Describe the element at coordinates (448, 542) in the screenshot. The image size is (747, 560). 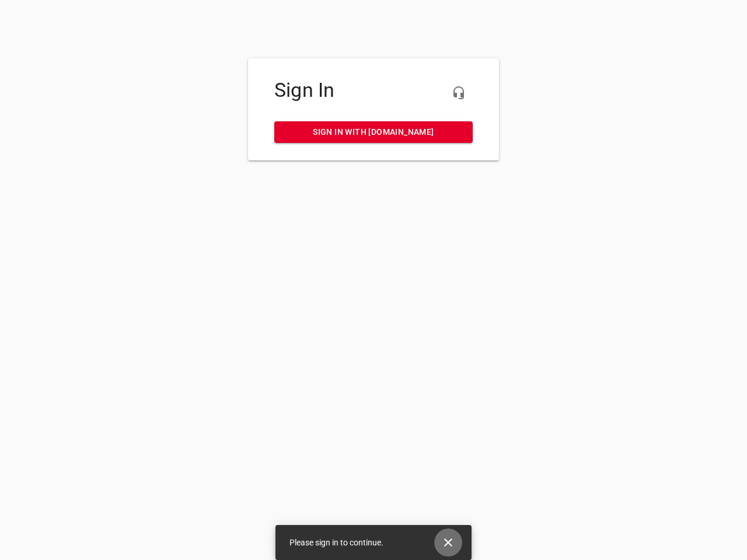
I see `button: Close` at that location.